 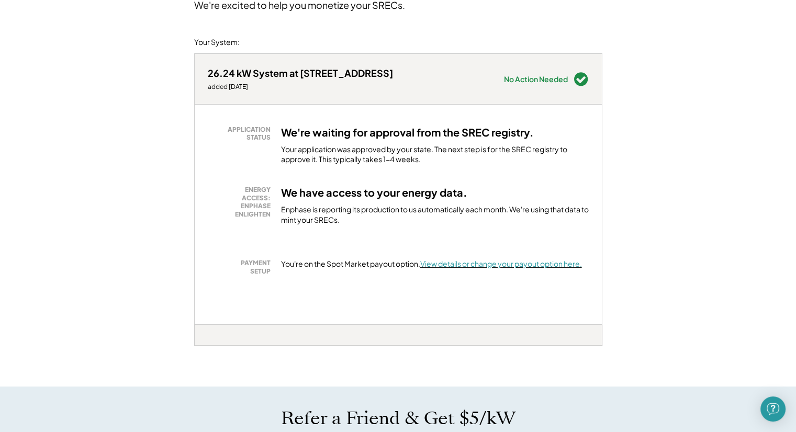 I want to click on div: Your System:, so click(x=217, y=42).